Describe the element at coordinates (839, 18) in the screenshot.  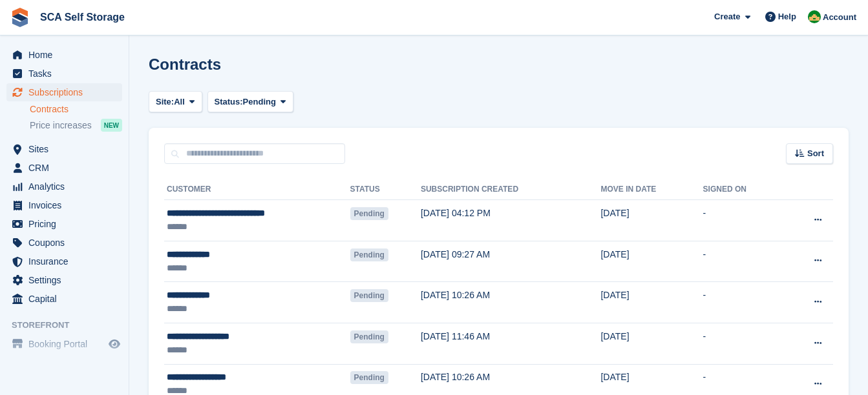
I see `span: Account` at that location.